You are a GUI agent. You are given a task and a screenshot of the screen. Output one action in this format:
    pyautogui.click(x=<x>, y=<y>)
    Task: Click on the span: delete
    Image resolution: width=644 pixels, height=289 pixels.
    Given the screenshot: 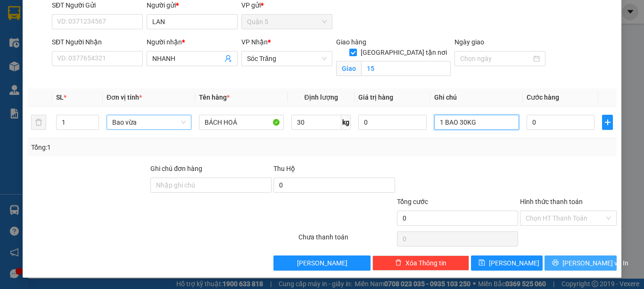 What is the action you would take?
    pyautogui.click(x=398, y=263)
    